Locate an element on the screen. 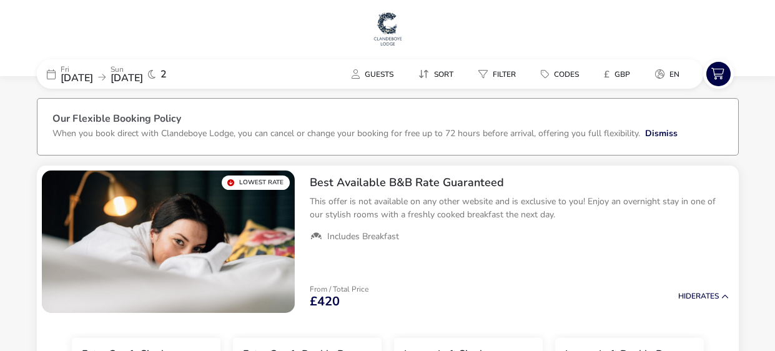 The image size is (775, 351). swiper-slide: 1 / 1 is located at coordinates (168, 242).